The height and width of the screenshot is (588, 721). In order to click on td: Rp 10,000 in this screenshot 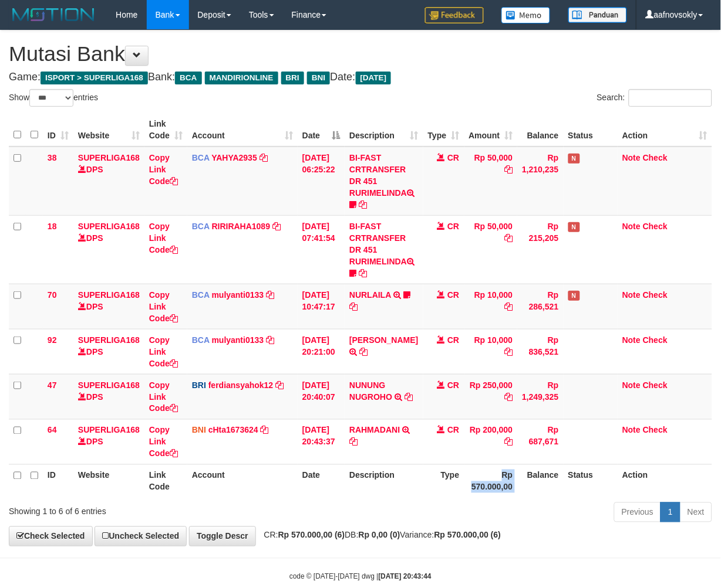, I will do `click(491, 306)`.